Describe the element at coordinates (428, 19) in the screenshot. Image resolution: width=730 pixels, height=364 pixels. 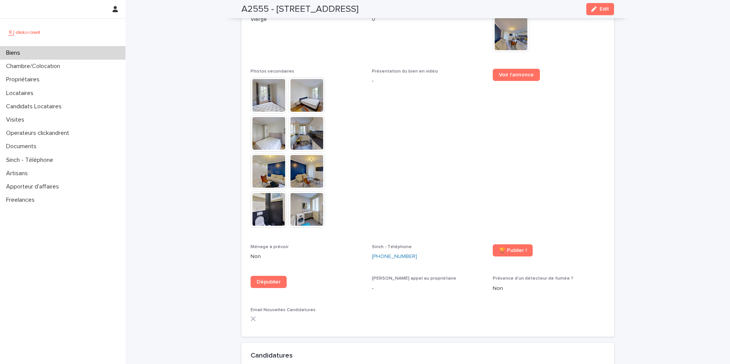
I see `p: 0` at that location.